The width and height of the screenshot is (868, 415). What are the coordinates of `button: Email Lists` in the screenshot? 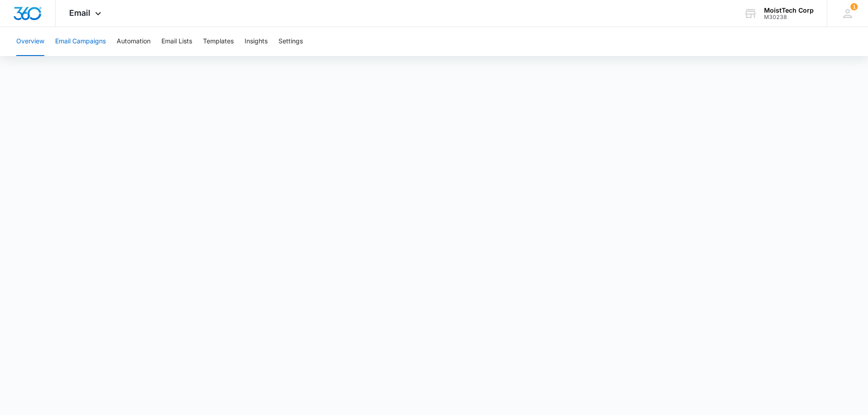 It's located at (177, 42).